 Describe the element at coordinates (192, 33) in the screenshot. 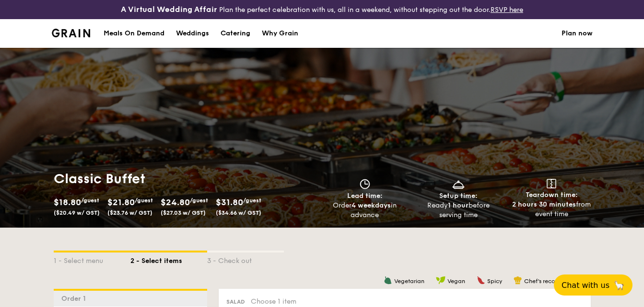

I see `div: Weddings` at that location.